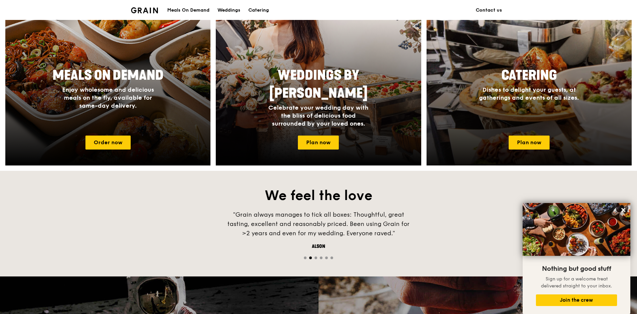 The height and width of the screenshot is (314, 637). Describe the element at coordinates (327, 258) in the screenshot. I see `span: Go to slide 5` at that location.